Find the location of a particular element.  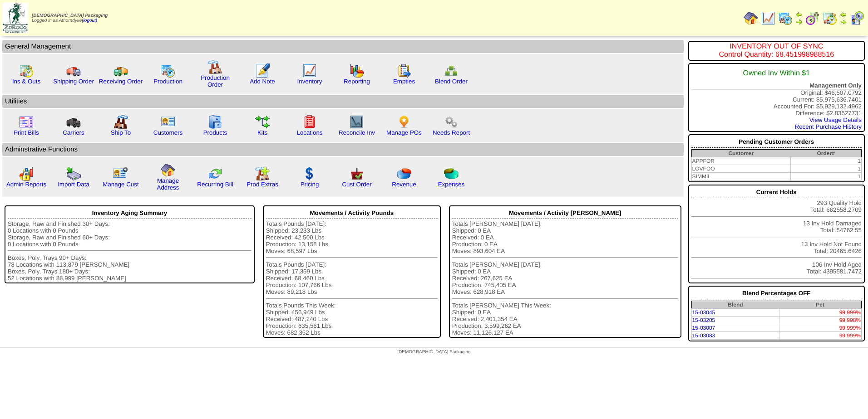

img: reconcile.gif is located at coordinates (215, 174).